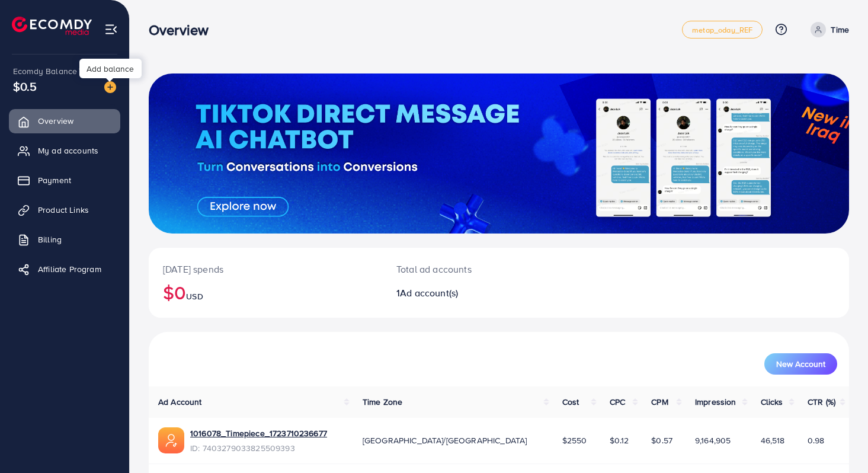 The width and height of the screenshot is (868, 473). What do you see at coordinates (194, 297) in the screenshot?
I see `span: USD` at bounding box center [194, 297].